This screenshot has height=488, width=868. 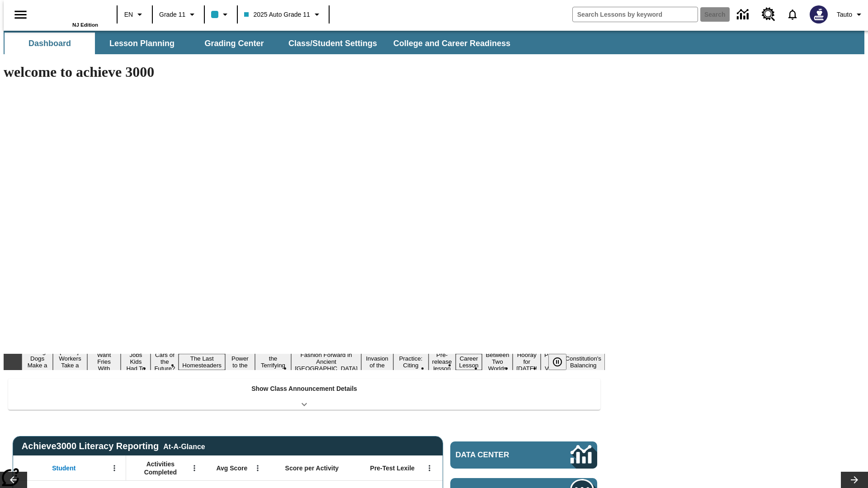 What do you see at coordinates (411, 362) in the screenshot?
I see `button: Slide 11 Mixed Practice: Citing Evidence` at bounding box center [411, 362].